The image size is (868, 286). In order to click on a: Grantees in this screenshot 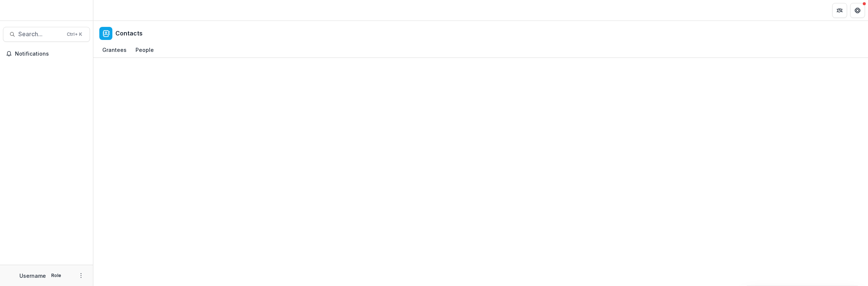, I will do `click(114, 50)`.